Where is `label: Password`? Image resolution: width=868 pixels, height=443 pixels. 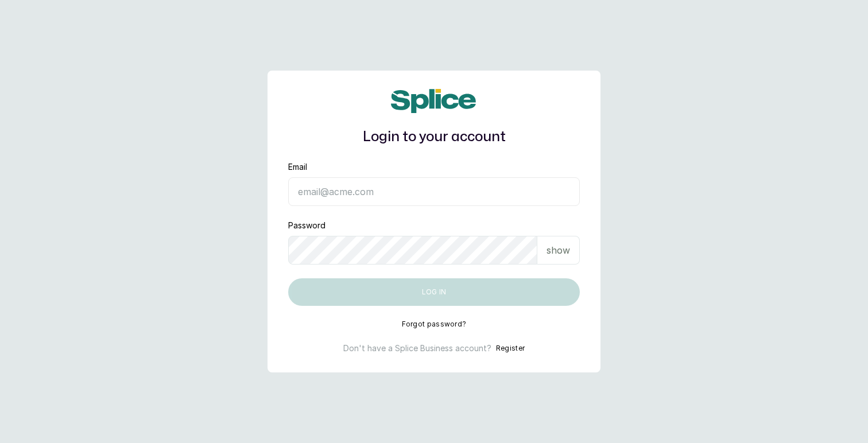 label: Password is located at coordinates (307, 226).